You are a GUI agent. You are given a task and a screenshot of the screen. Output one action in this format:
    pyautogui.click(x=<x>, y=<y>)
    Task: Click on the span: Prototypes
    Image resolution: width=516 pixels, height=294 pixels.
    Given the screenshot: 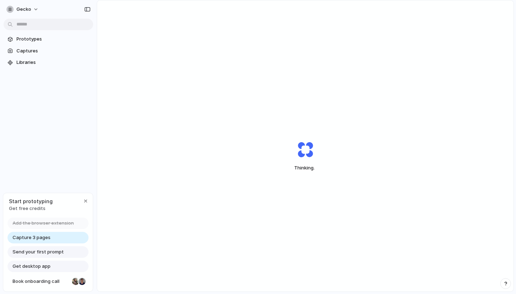 What is the action you would take?
    pyautogui.click(x=53, y=39)
    